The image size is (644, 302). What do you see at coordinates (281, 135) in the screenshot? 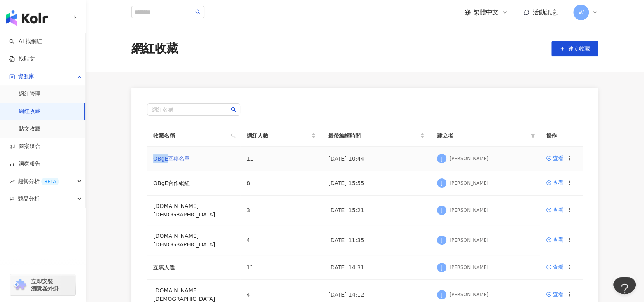
I see `th: 網紅人數` at bounding box center [281, 135].